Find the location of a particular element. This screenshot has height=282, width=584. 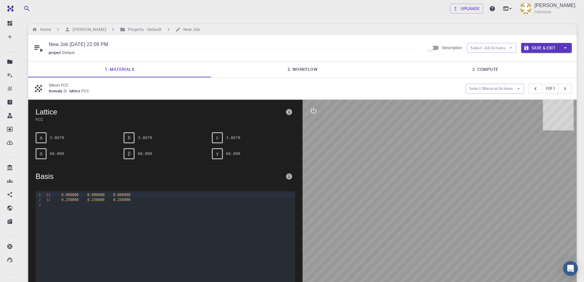

h6: Projects - Default is located at coordinates (143, 29).